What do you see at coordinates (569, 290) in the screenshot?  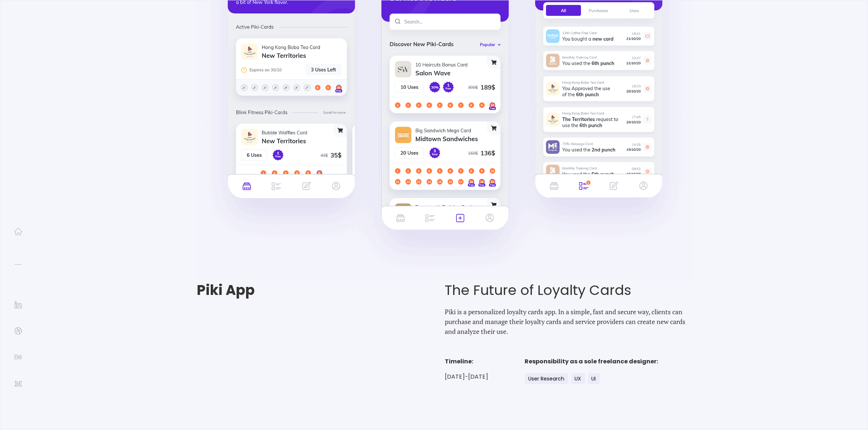 I see `h1: The Future of Loyalty Cards` at bounding box center [569, 290].